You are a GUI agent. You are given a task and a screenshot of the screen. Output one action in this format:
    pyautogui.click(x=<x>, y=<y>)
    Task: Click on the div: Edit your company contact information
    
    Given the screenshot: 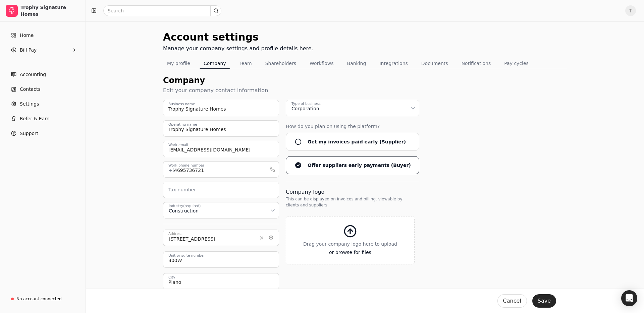 What is the action you would take?
    pyautogui.click(x=365, y=90)
    